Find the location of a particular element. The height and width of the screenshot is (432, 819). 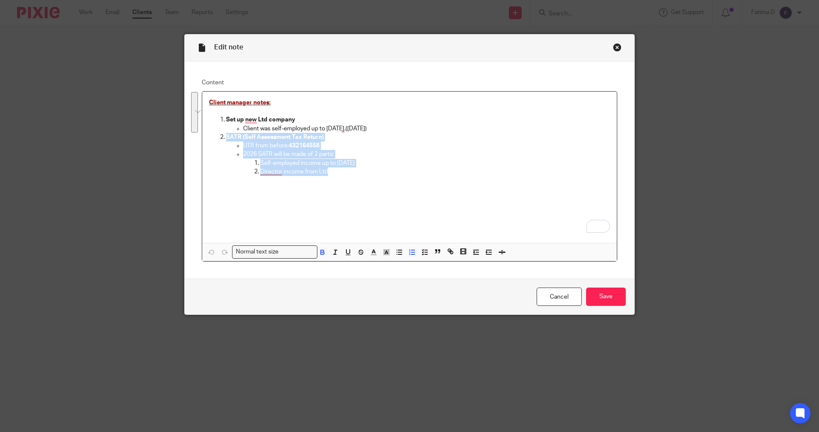

a: Cancel is located at coordinates (559, 297).